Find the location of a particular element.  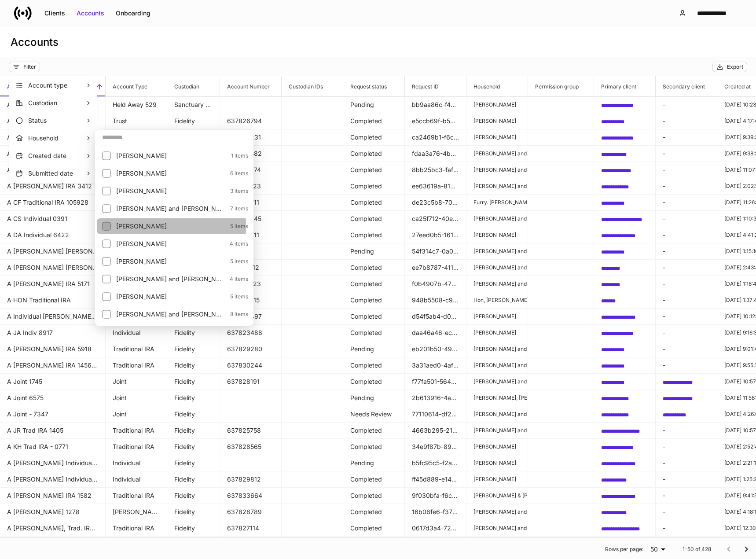

p: 8 items is located at coordinates (236, 314).